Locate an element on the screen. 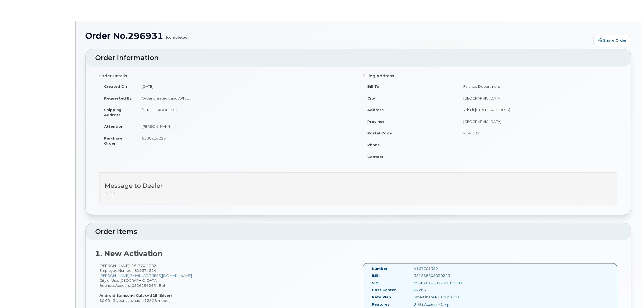  strong: Shipping Address is located at coordinates (113, 112).